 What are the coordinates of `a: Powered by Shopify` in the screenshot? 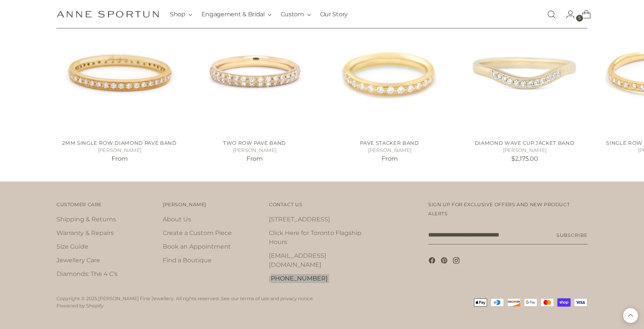 It's located at (80, 305).